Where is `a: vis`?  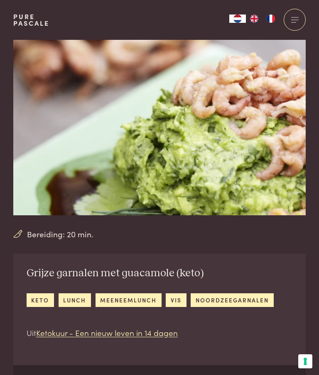 a: vis is located at coordinates (175, 300).